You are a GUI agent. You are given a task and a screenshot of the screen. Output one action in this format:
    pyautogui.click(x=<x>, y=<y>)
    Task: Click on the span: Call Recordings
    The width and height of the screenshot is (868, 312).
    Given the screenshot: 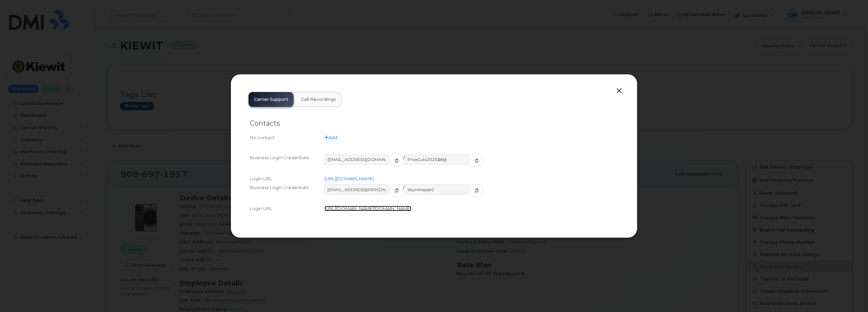 What is the action you would take?
    pyautogui.click(x=319, y=100)
    